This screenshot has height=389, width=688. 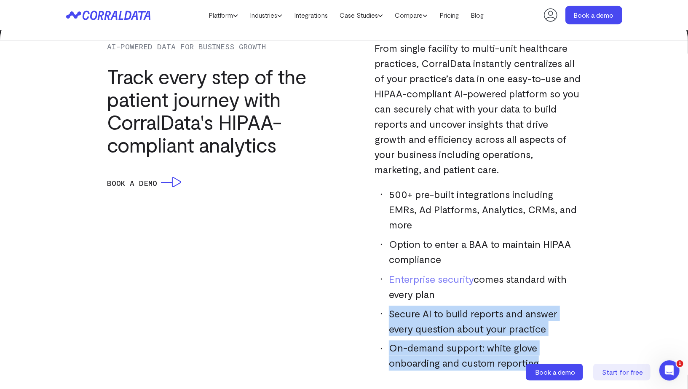 I want to click on a: Case Studies, so click(x=361, y=15).